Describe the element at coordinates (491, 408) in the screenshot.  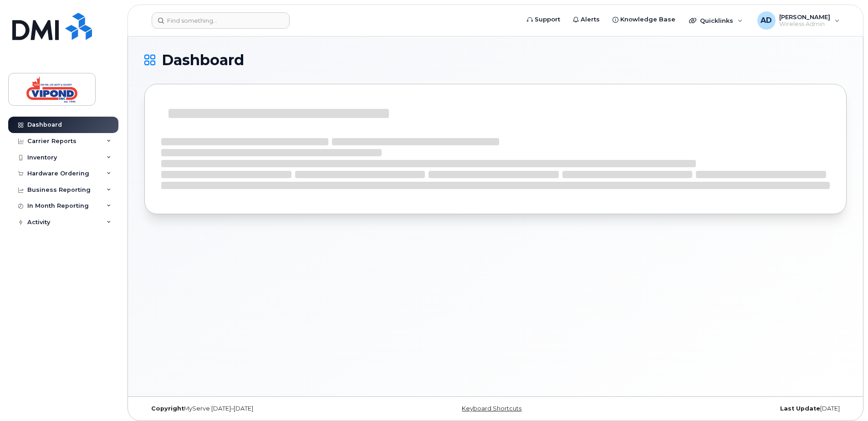
I see `a: Keyboard Shortcuts` at that location.